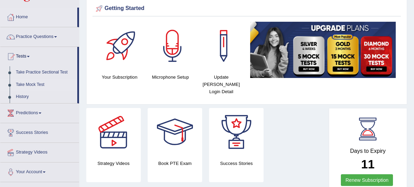  Describe the element at coordinates (114, 163) in the screenshot. I see `h4: Strategy Videos` at that location.